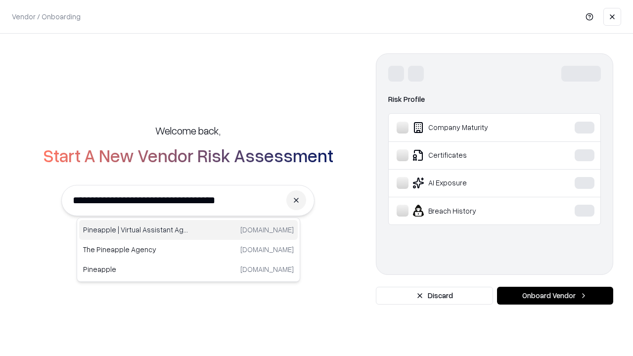 This screenshot has height=356, width=633. Describe the element at coordinates (470, 183) in the screenshot. I see `div: AI Exposure` at that location.